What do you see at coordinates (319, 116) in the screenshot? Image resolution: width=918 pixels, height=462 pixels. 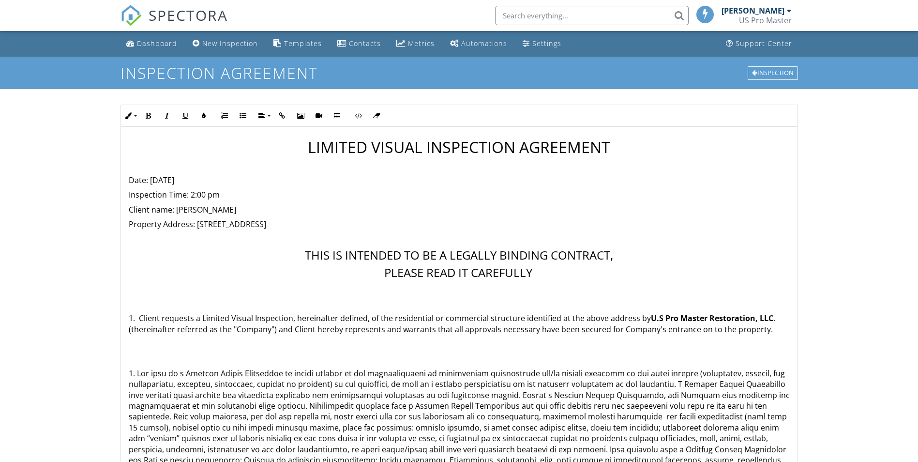 I see `button: Insert Video` at bounding box center [319, 116].